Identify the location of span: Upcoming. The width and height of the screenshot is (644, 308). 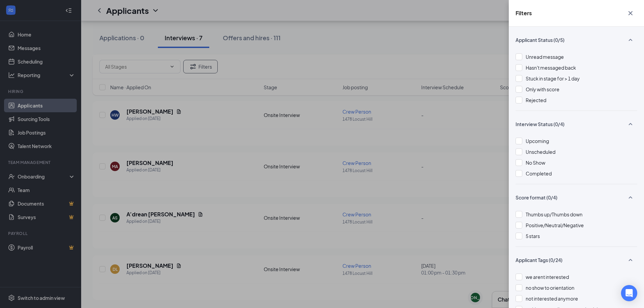
(537, 141).